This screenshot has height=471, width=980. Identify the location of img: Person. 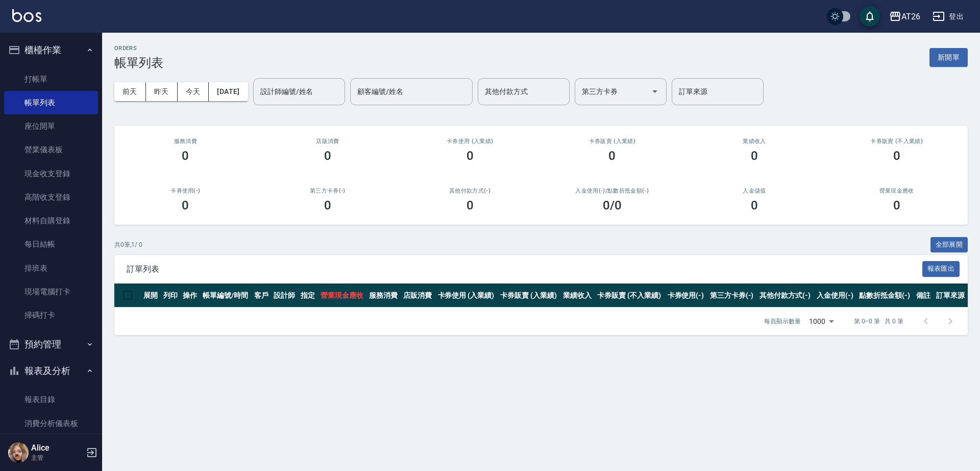
(18, 452).